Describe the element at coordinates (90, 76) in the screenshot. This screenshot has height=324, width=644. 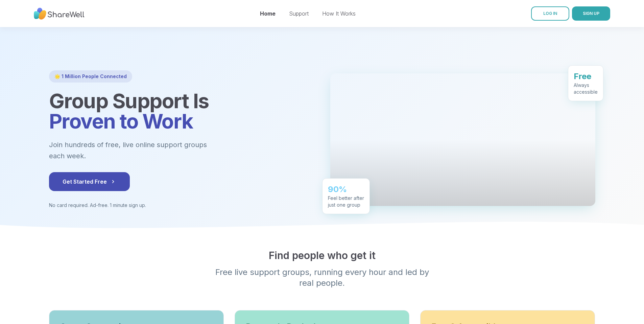
I see `div: 🌟 1 Million People Connected` at that location.